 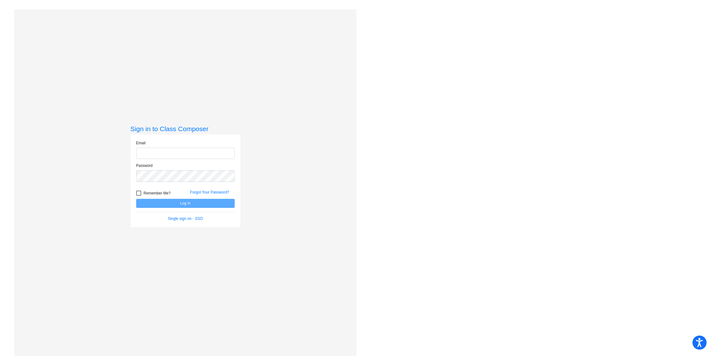 What do you see at coordinates (185, 129) in the screenshot?
I see `h3: Sign in to Class Composer` at bounding box center [185, 129].